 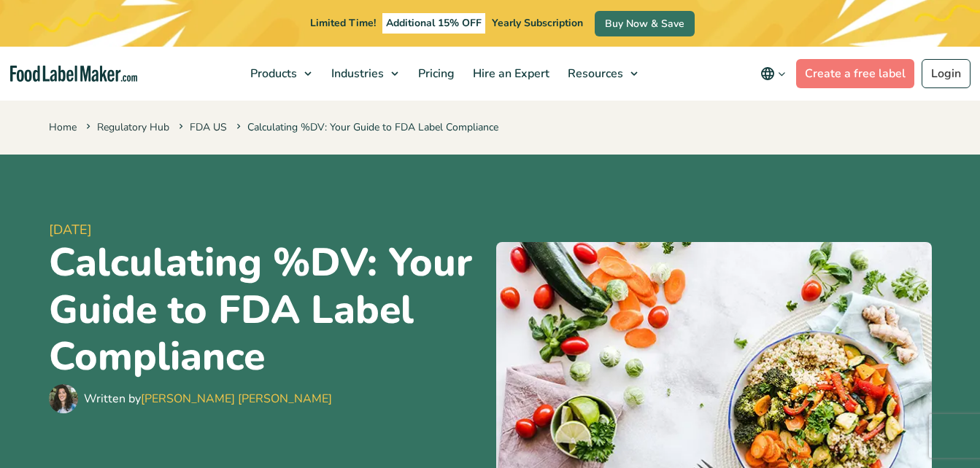 What do you see at coordinates (63, 127) in the screenshot?
I see `a: Home` at bounding box center [63, 127].